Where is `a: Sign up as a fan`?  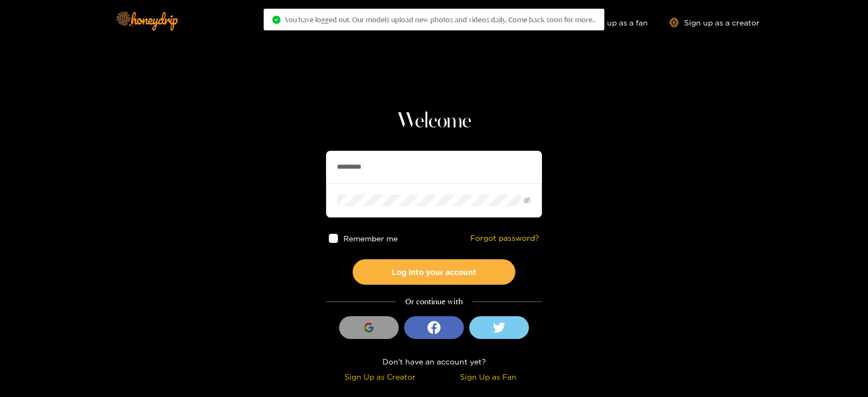 a: Sign up as a fan is located at coordinates (610, 22).